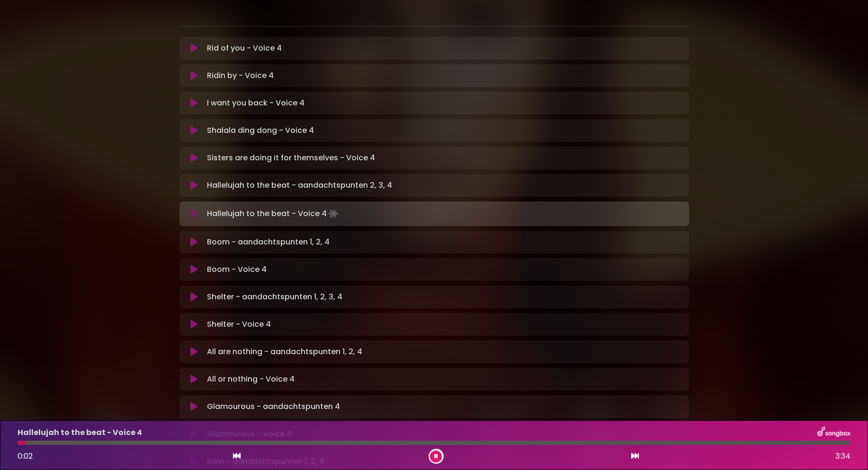 The width and height of the screenshot is (868, 470). I want to click on img: songbox-logo-white.png, so click(834, 433).